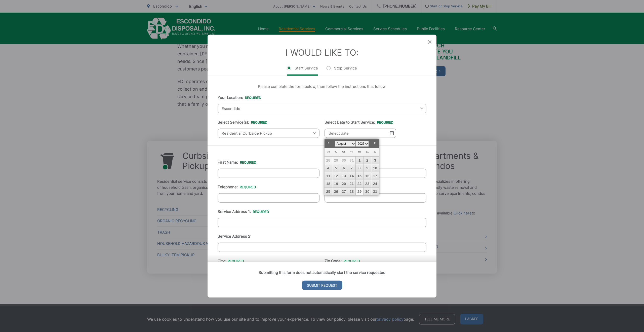 The image size is (644, 332). Describe the element at coordinates (234, 236) in the screenshot. I see `label: Service Address 2:` at that location.